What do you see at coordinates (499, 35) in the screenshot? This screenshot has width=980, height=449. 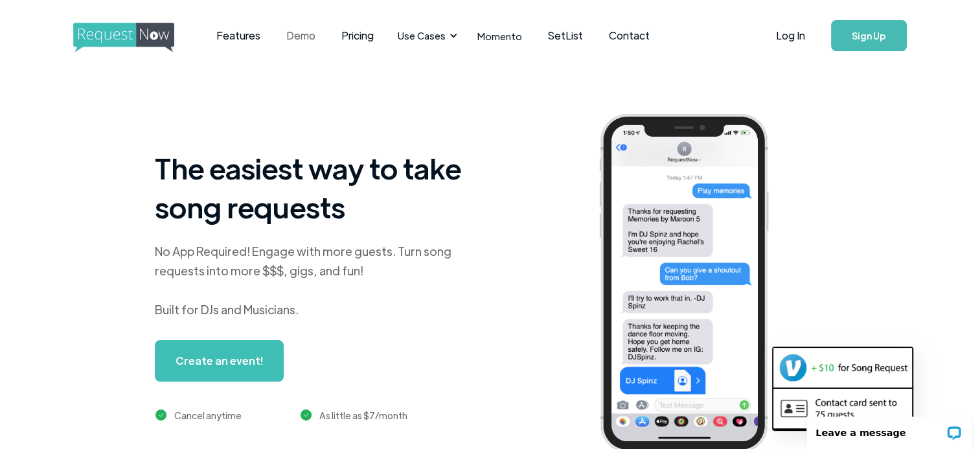 I see `a: Momento` at bounding box center [499, 35].